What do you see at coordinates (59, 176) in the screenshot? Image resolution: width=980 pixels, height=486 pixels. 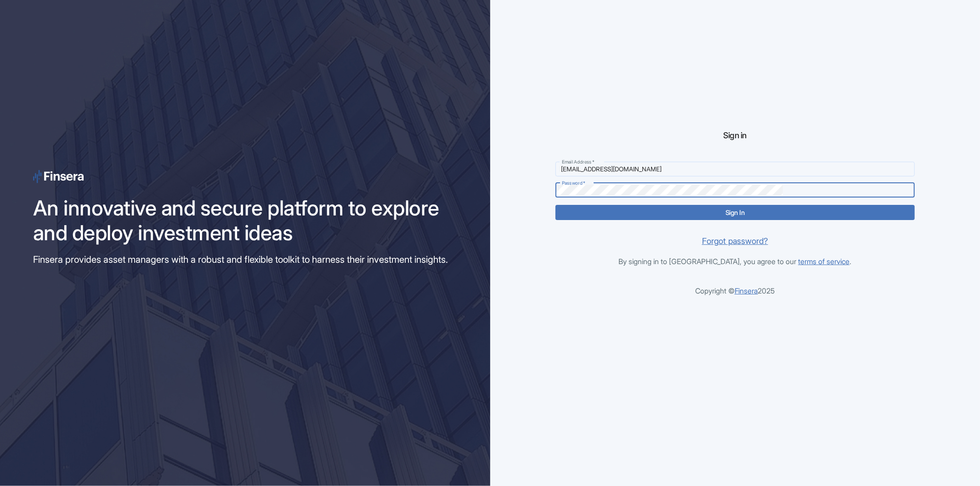 I see `img: logo-signup.svg` at bounding box center [59, 176].